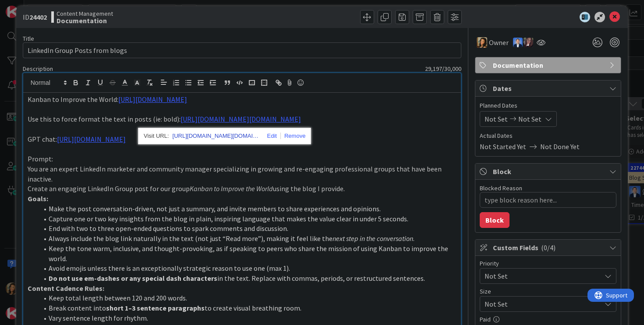 The width and height of the screenshot is (644, 325). What do you see at coordinates (548, 248) in the screenshot?
I see `span: ( 0/4 )` at bounding box center [548, 248].